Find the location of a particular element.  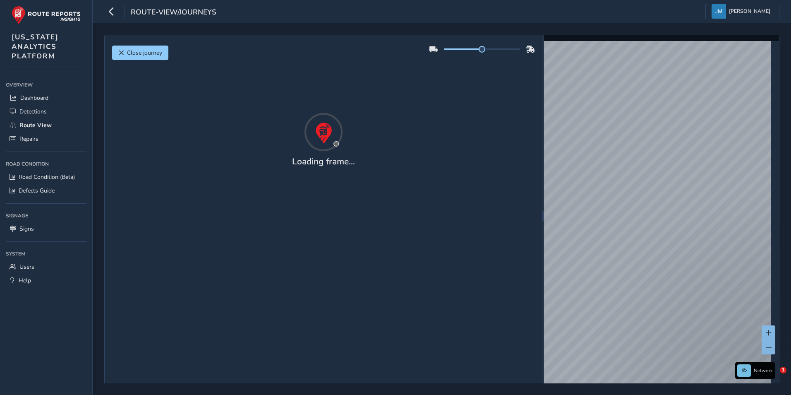

span: Signs is located at coordinates (26, 228).